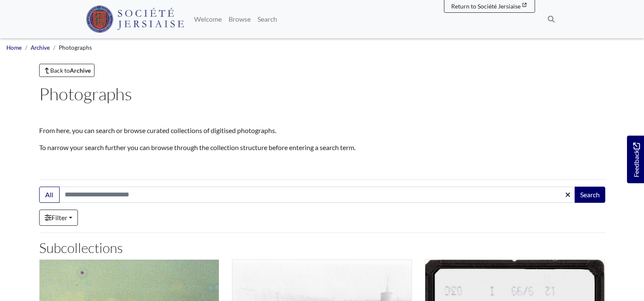 The width and height of the screenshot is (644, 301). What do you see at coordinates (40, 47) in the screenshot?
I see `a: Archive` at bounding box center [40, 47].